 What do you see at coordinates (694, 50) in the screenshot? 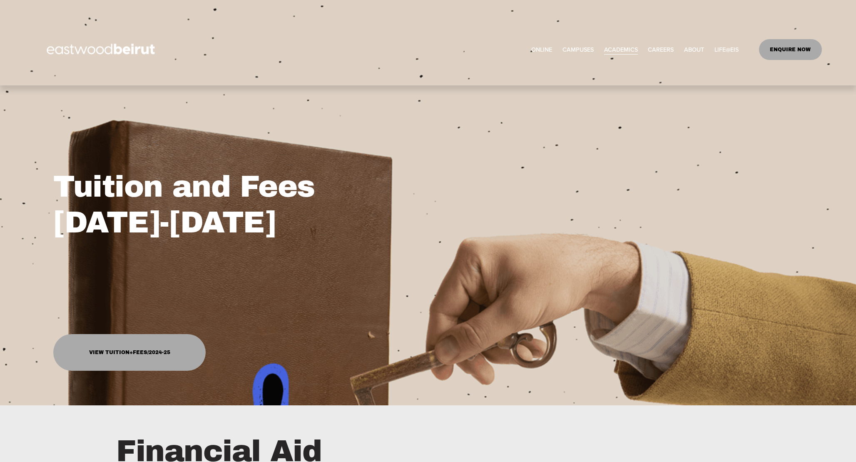
I see `span: ABOUT` at bounding box center [694, 50].